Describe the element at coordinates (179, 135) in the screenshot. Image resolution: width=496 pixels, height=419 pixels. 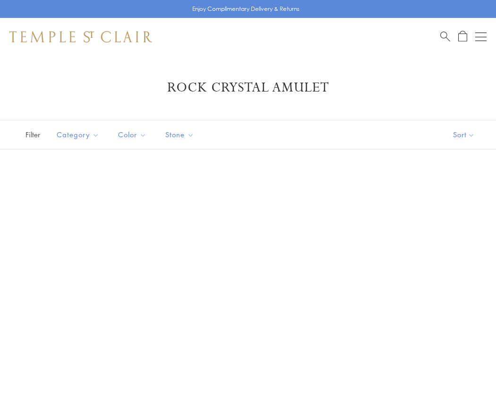
I see `button: Stone` at that location.